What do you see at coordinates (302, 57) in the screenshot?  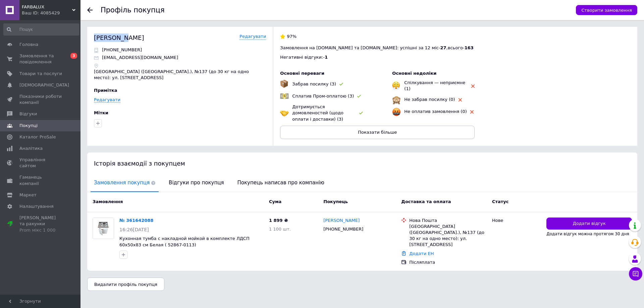 I see `span: Негативні відгуки: -` at bounding box center [302, 57].